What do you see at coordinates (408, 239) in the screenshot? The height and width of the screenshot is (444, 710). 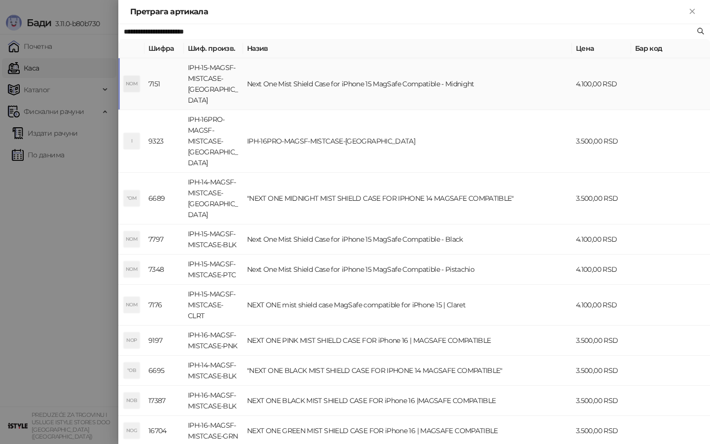 I see `td: Next One Mist Shield Case for iPhone 15 MagSafe Compatible - Black` at bounding box center [408, 239].